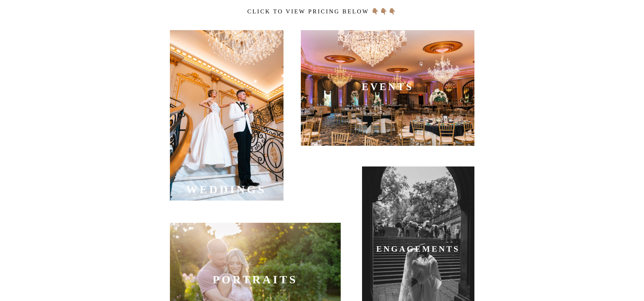 This screenshot has height=301, width=644. What do you see at coordinates (388, 87) in the screenshot?
I see `b: EVENTS` at bounding box center [388, 87].